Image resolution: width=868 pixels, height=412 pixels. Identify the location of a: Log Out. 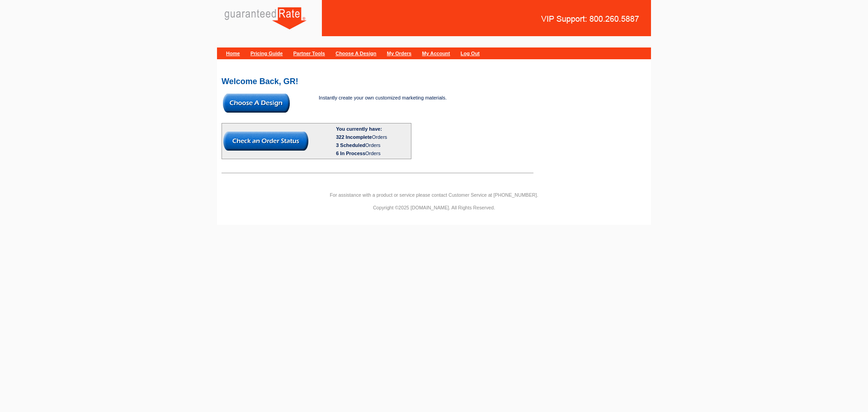
(470, 53).